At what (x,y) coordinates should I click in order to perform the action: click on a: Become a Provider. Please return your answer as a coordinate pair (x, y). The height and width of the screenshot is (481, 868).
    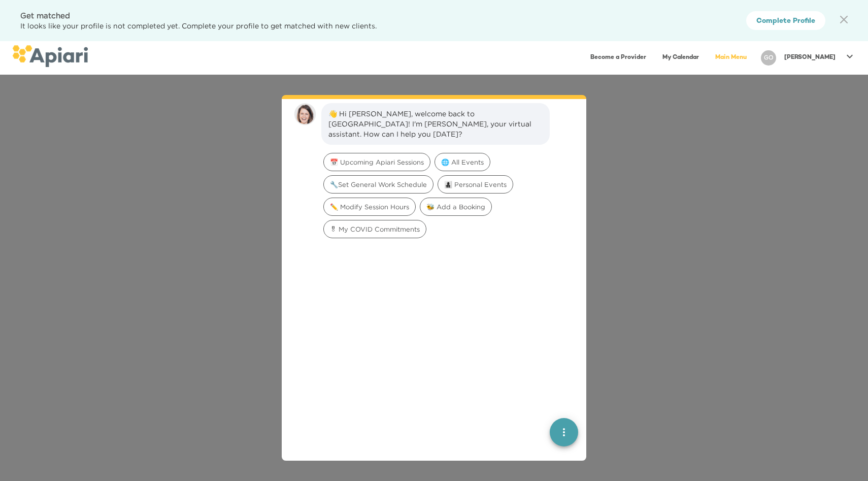
    Looking at the image, I should click on (619, 57).